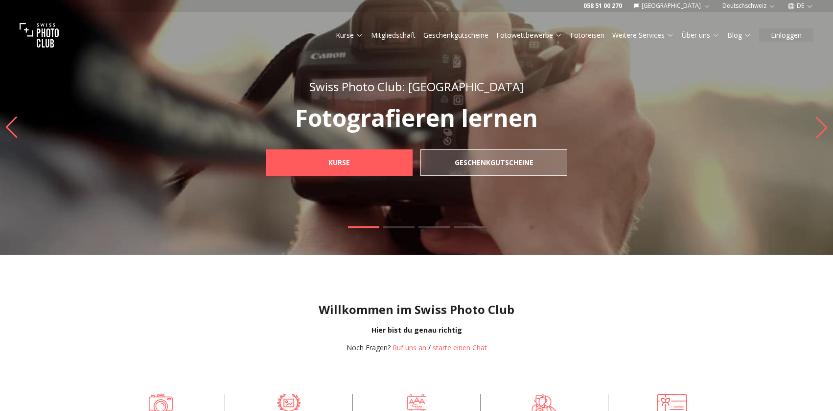  What do you see at coordinates (459, 347) in the screenshot?
I see `button: starte einen Chat` at bounding box center [459, 347].